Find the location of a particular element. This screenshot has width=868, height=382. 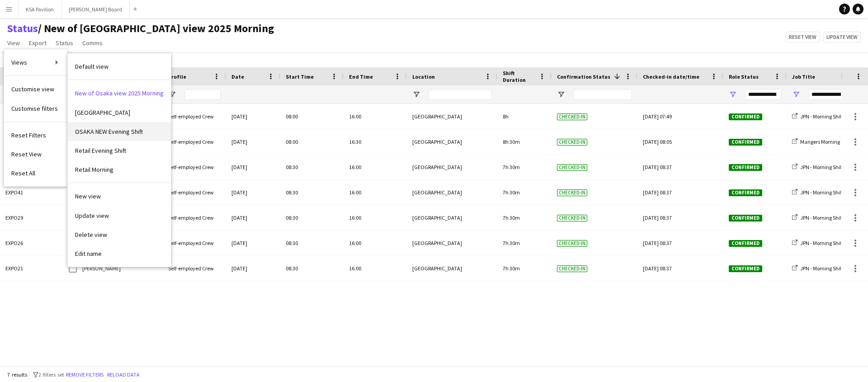

span: New view is located at coordinates (88, 197).